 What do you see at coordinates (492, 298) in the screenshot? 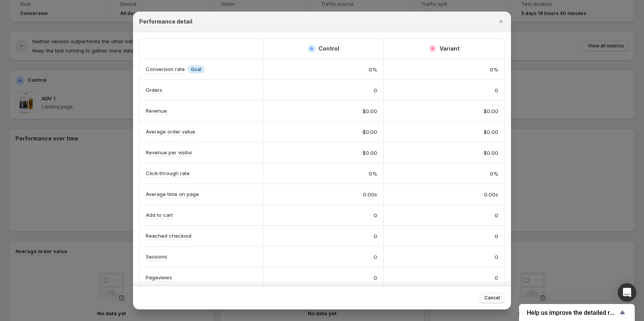
I see `button: Cancel` at bounding box center [492, 298].